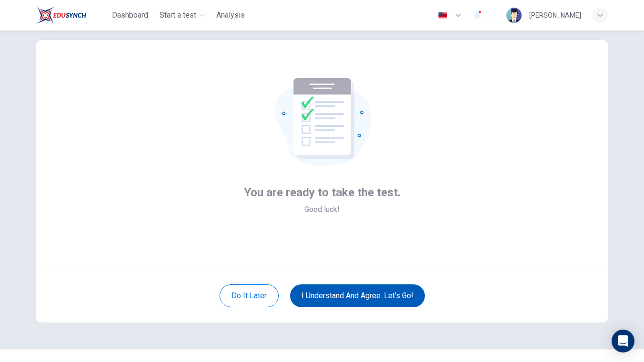 This screenshot has width=644, height=362. I want to click on span: Analysis, so click(231, 15).